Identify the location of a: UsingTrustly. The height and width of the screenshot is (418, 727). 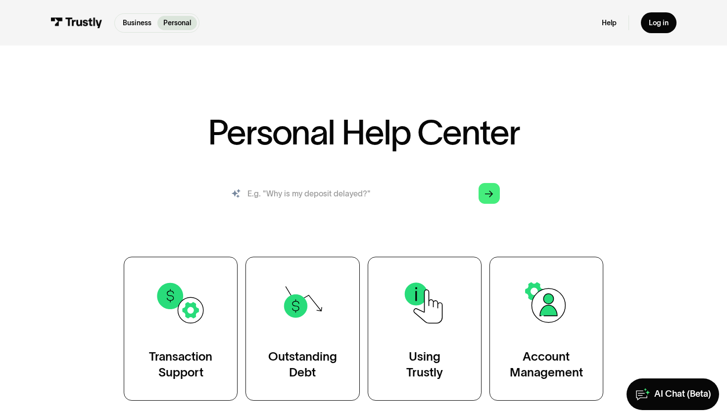
(425, 329).